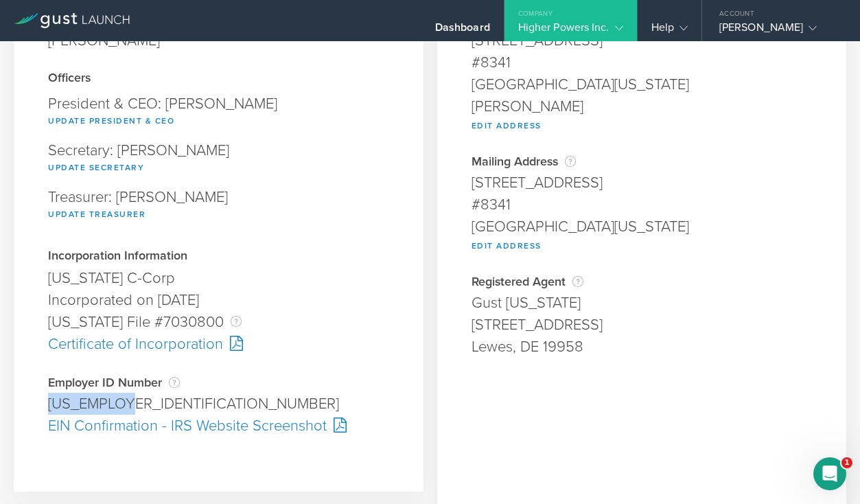 This screenshot has height=504, width=860. I want to click on button: Update Treasurer, so click(97, 214).